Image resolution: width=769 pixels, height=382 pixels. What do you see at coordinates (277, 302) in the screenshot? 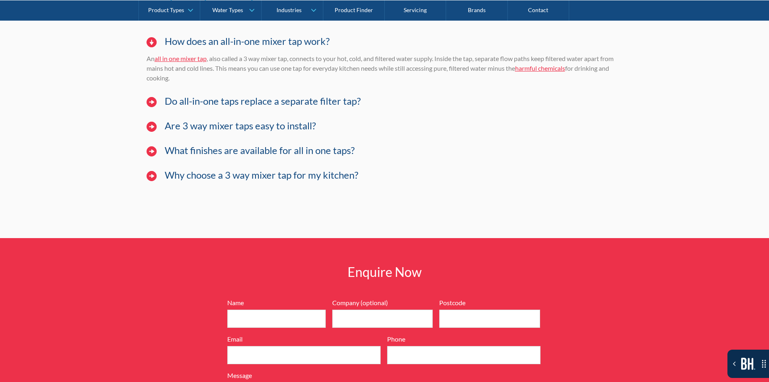
I see `label: Name` at bounding box center [277, 302].